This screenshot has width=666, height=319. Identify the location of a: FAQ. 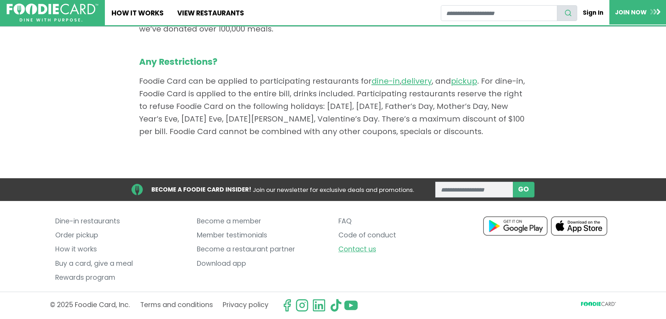
(404, 221).